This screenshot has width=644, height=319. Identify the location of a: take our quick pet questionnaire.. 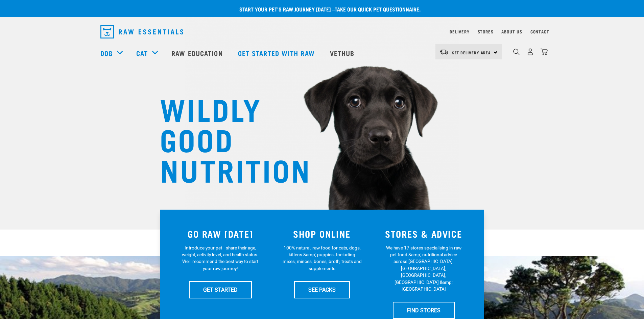
(377, 9).